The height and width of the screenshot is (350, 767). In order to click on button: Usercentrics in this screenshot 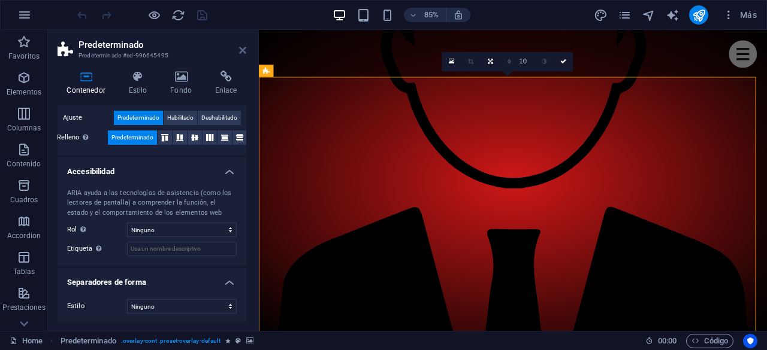, I will do `click(750, 341)`.